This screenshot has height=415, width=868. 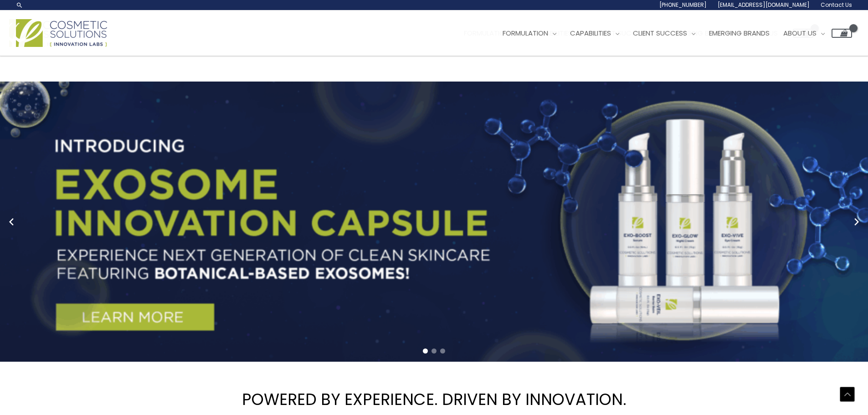 I want to click on span: About Us, so click(x=799, y=33).